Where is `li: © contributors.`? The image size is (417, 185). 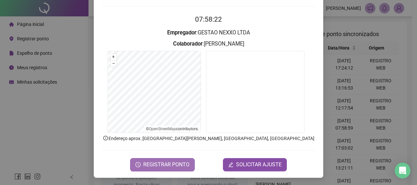
li: © contributors. is located at coordinates (172, 129).